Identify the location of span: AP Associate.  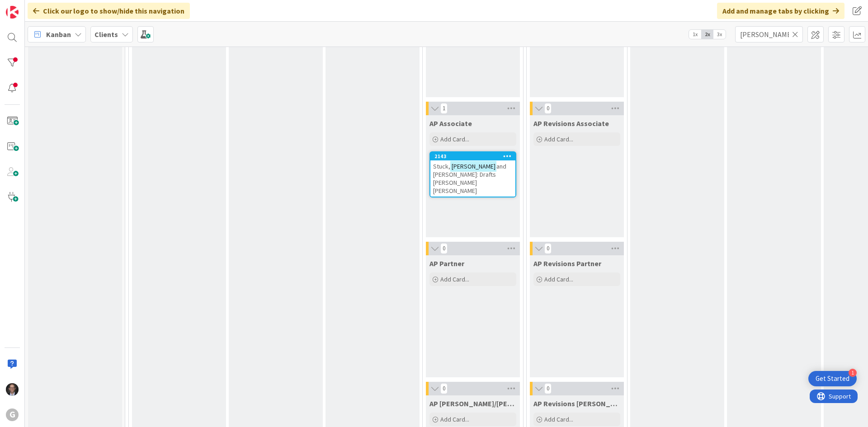
(451, 123).